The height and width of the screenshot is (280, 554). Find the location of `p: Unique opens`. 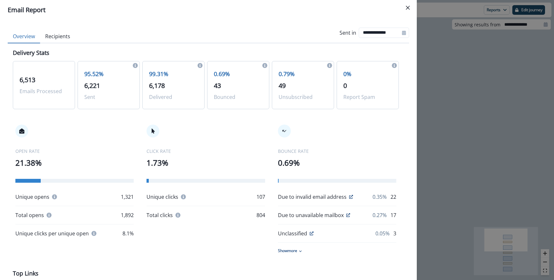

p: Unique opens is located at coordinates (32, 197).